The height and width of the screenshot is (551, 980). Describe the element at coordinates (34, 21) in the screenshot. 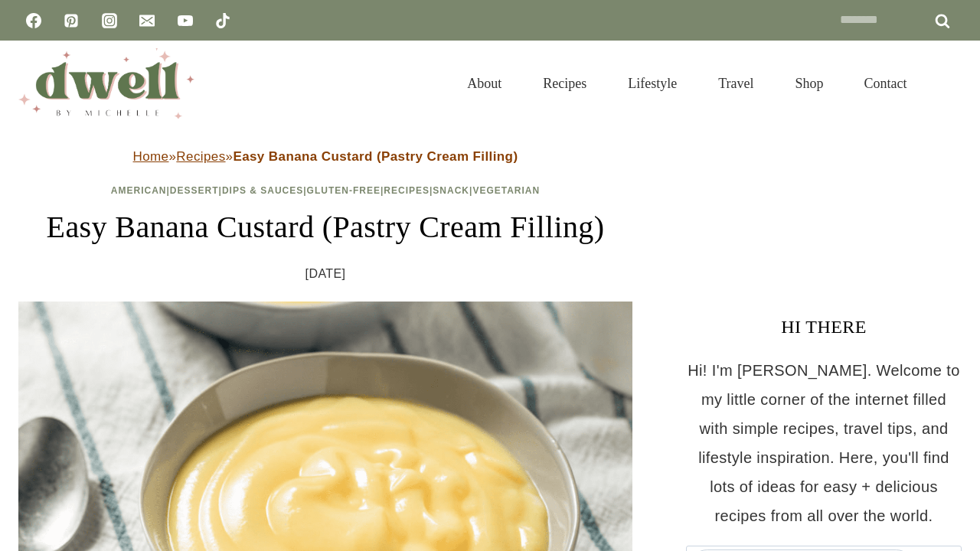

I see `a: Facebook` at that location.